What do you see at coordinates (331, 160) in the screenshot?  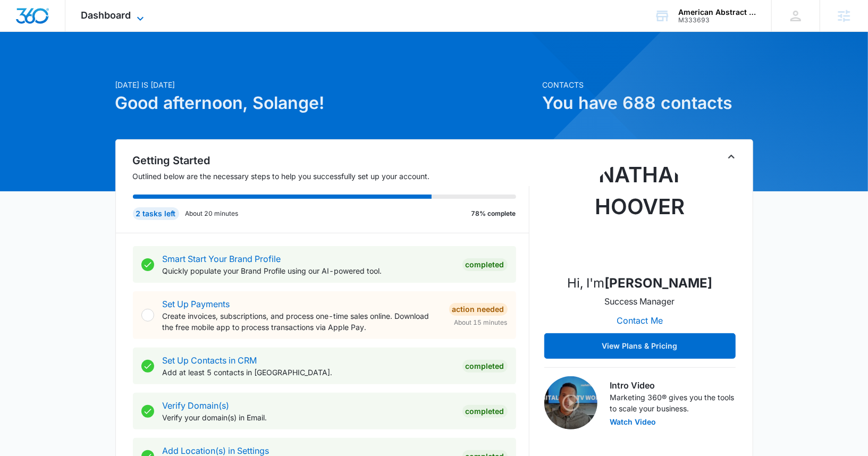 I see `h2: Getting Started` at bounding box center [331, 160].